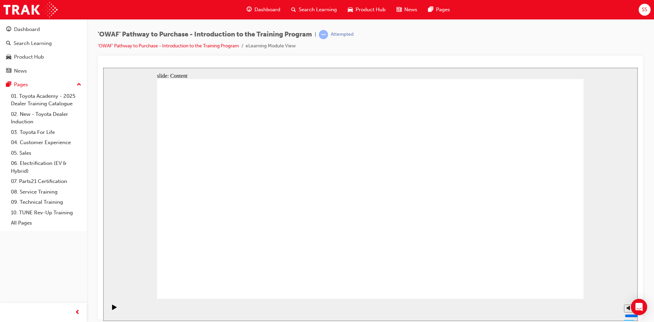 The image size is (654, 322). Describe the element at coordinates (46, 192) in the screenshot. I see `a: 08. Service Training` at that location.